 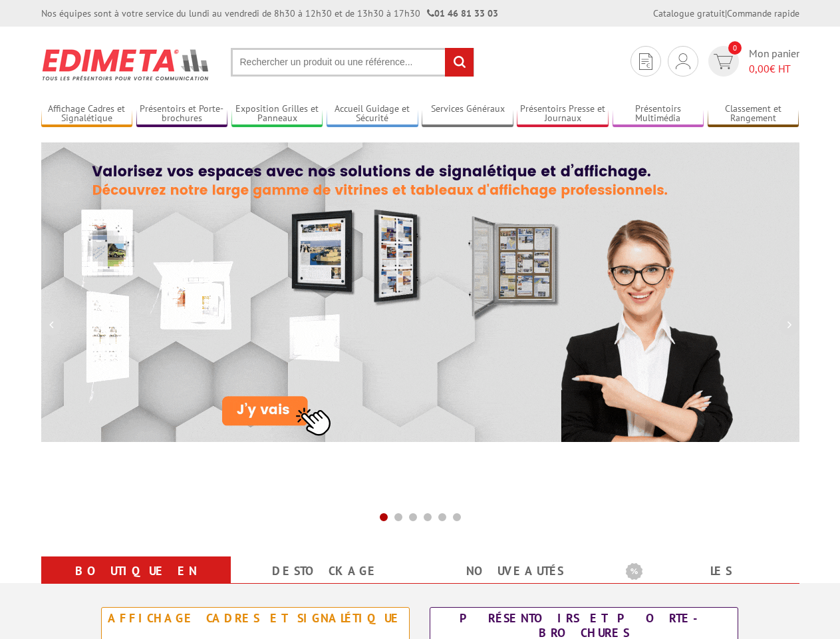 What do you see at coordinates (269, 13) in the screenshot?
I see `div: Nos équipes sont à votre service du lundi au vendredi de 8h30 à 12h30 et de 13h30 à 17h30` at bounding box center [269, 13].